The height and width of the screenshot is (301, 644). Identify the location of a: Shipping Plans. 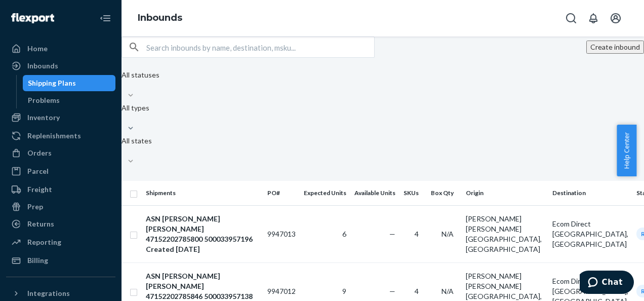
(70, 83).